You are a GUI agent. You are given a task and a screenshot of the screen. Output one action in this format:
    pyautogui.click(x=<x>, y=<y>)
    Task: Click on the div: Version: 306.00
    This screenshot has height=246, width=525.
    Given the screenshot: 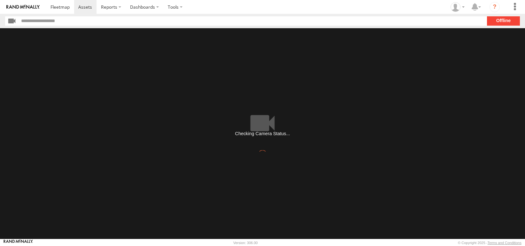 What is the action you would take?
    pyautogui.click(x=246, y=242)
    